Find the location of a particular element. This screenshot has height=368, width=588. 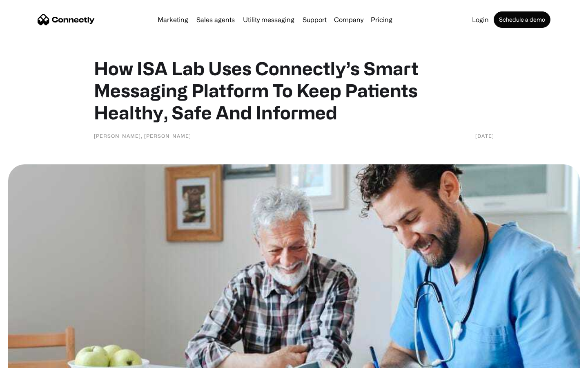

h1: How ISA Lab Uses Connectly’s Smart Messaging Platform To Keep Patients Healthy, Safe And Informed is located at coordinates (294, 91).